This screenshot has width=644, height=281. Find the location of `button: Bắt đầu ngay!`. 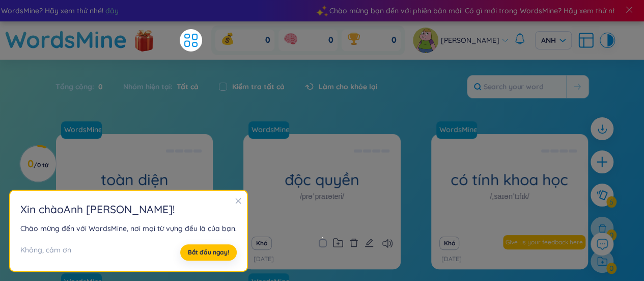

button: Bắt đầu ngay! is located at coordinates (209, 253).